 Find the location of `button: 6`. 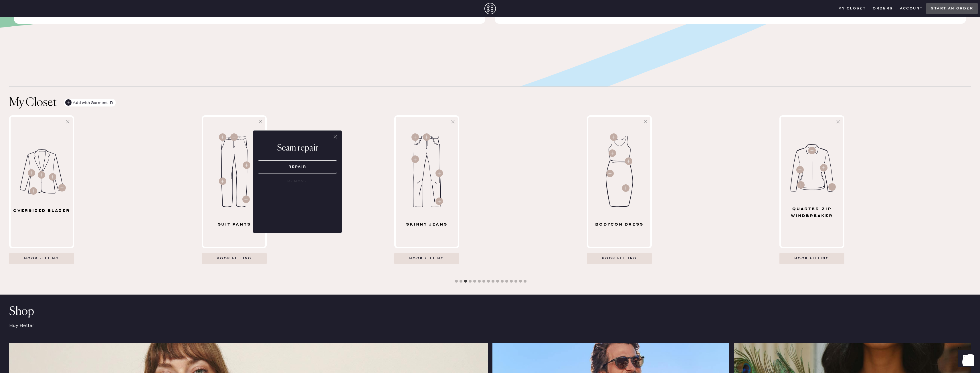

button: 6 is located at coordinates (480, 282).